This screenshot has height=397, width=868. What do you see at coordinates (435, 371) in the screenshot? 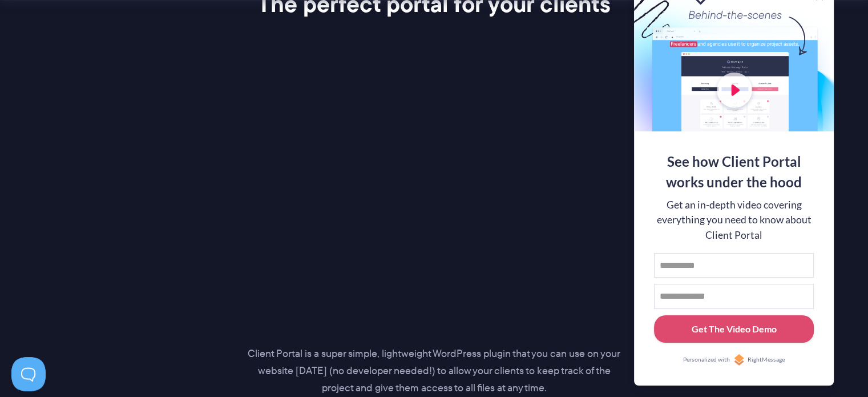
I see `p: Client Portal is a super simple, lightweight WordPress plugin that you can use on your website [D...` at bounding box center [435, 371].